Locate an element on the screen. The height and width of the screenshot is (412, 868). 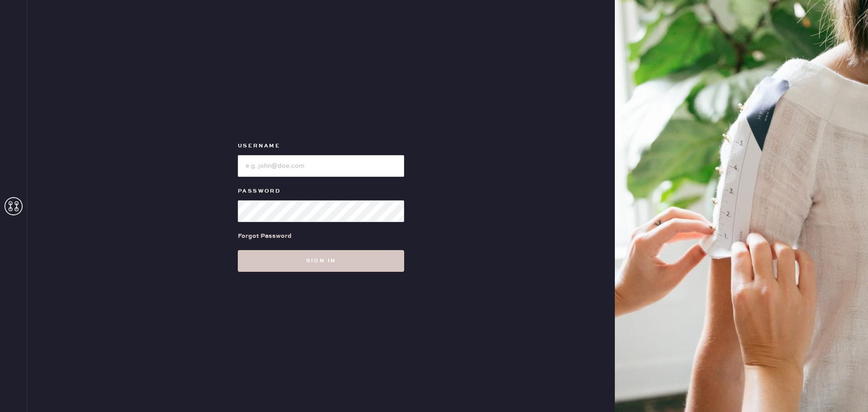
div: Forgot Password is located at coordinates (264, 236).